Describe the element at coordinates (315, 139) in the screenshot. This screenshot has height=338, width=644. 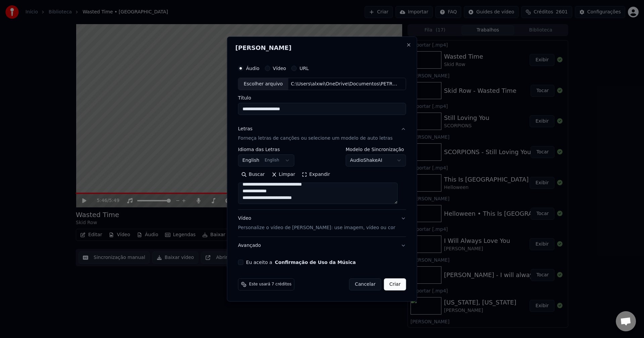
I see `p: Forneça letras de canções ou selecione um modelo de auto letras` at that location.